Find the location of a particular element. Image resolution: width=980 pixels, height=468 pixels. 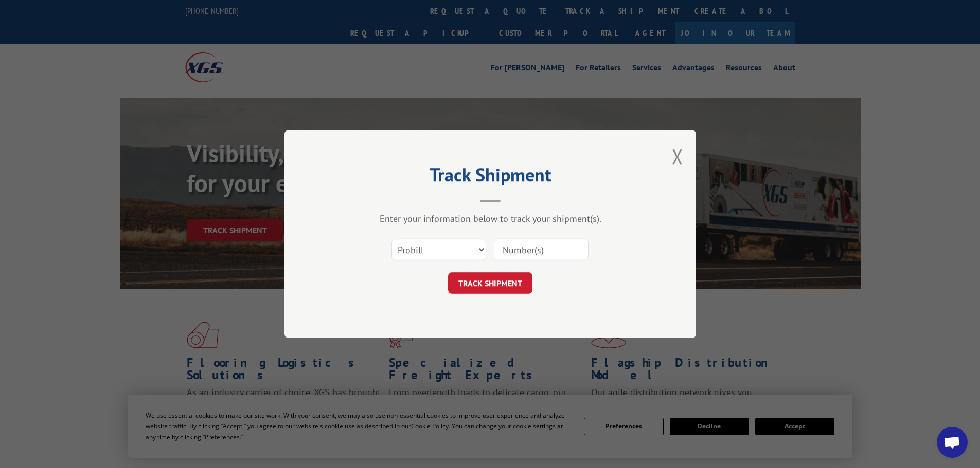

input: Number(s) is located at coordinates (541, 250).